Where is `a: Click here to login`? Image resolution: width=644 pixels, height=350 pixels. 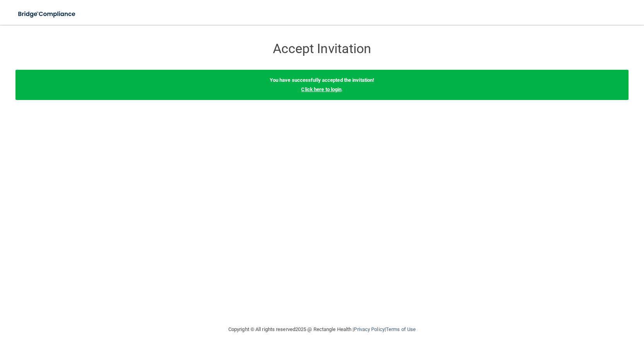
a: Click here to login is located at coordinates (321, 89).